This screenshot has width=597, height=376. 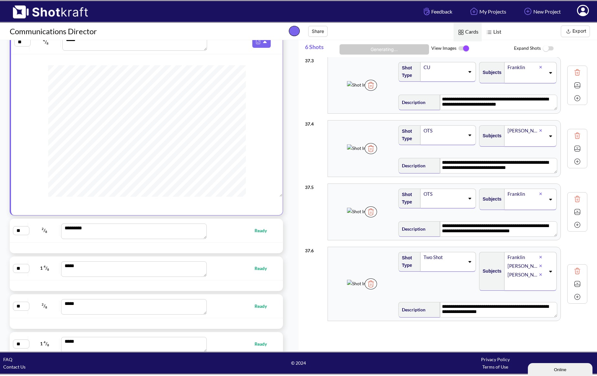 What do you see at coordinates (493, 32) in the screenshot?
I see `span: List` at bounding box center [493, 32].